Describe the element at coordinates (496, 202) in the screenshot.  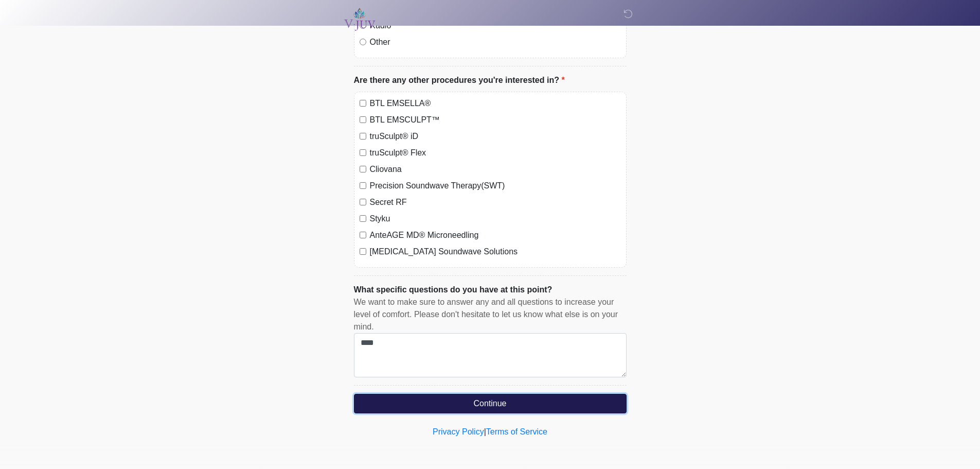
I see `label: Secret RF` at that location.